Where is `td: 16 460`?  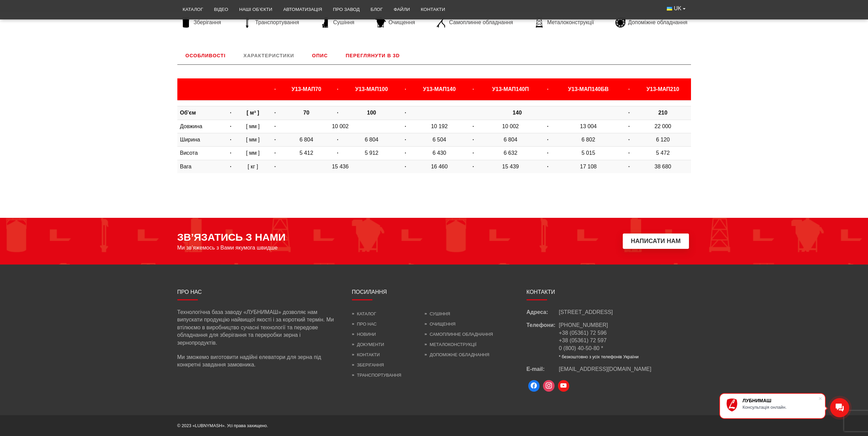 td: 16 460 is located at coordinates (439, 167).